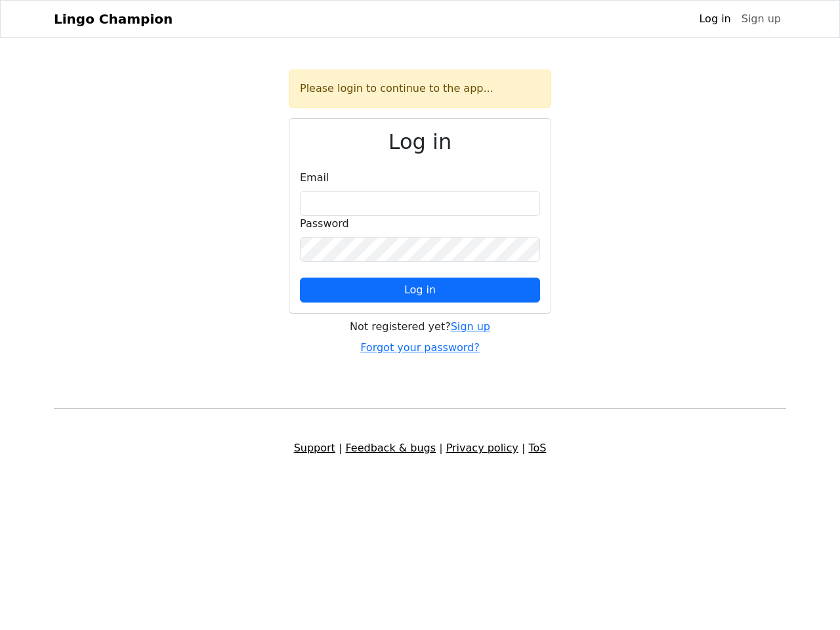 The height and width of the screenshot is (630, 840). Describe the element at coordinates (420, 327) in the screenshot. I see `div: Not registered yet?` at that location.